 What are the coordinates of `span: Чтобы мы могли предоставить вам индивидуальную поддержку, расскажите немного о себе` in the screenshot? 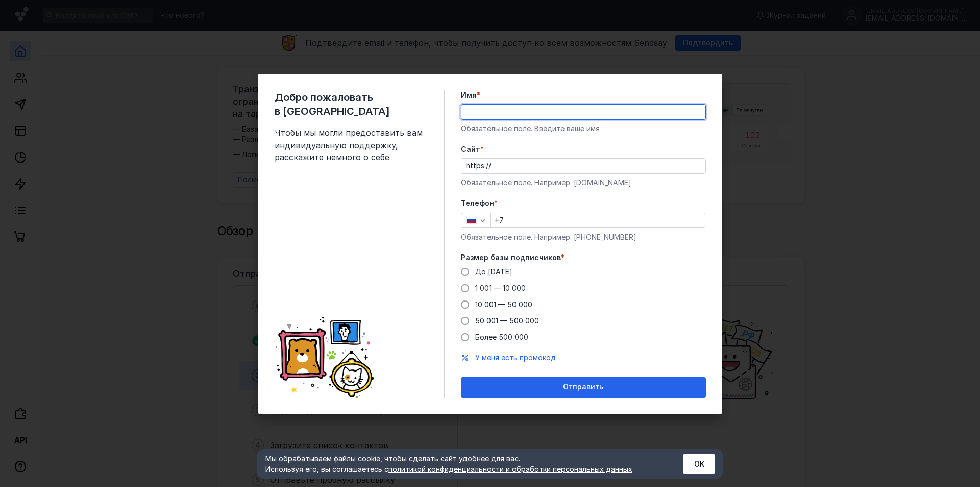 It's located at (352, 145).